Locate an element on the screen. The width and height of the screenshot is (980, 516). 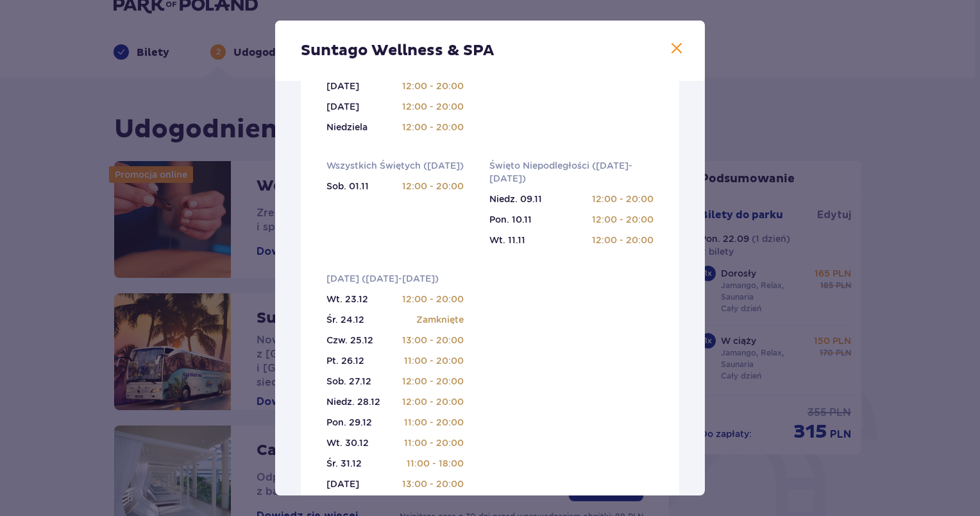
p: Sob. 27.12 is located at coordinates (349, 381).